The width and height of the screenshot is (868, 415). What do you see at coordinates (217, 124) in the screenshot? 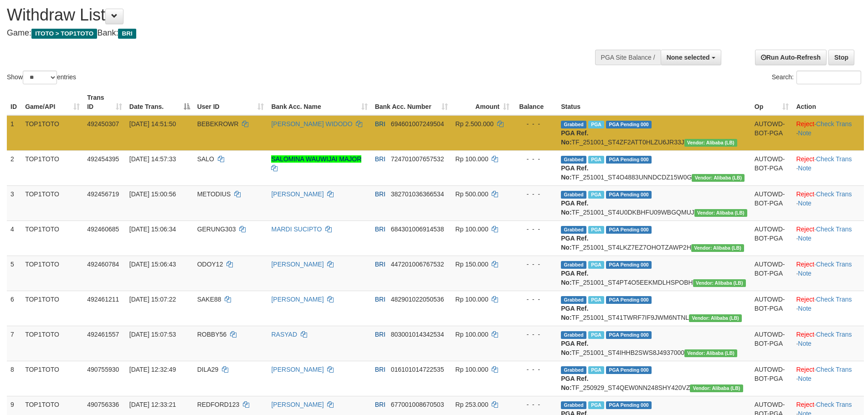
I see `span: BEBEKROWR` at bounding box center [217, 124].